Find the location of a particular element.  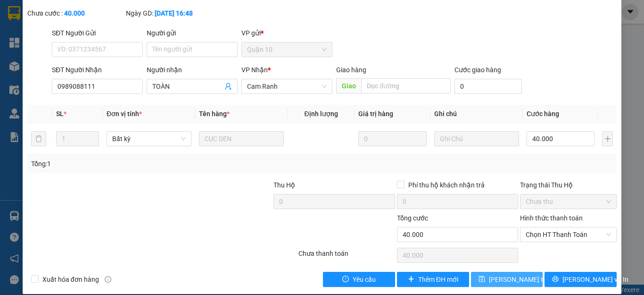

span: VP Nhận is located at coordinates (255, 70).